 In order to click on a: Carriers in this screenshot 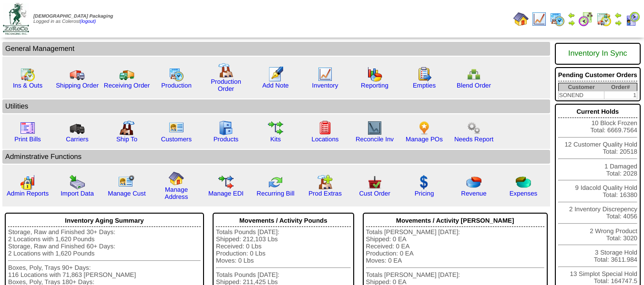, I will do `click(77, 139)`.